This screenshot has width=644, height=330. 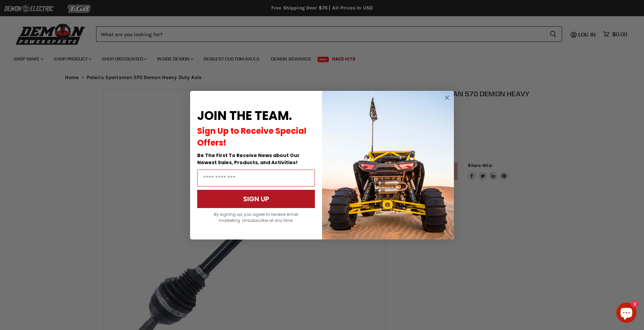 What do you see at coordinates (256, 199) in the screenshot?
I see `button: SIGN UP` at bounding box center [256, 199].